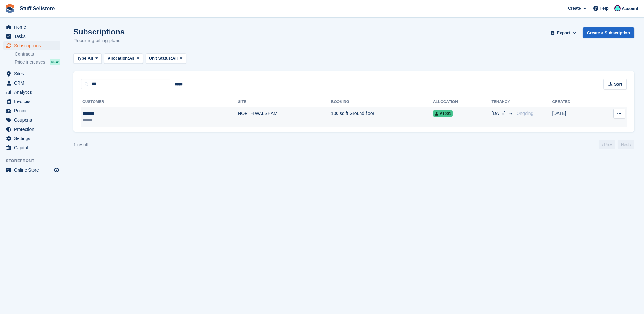 Image resolution: width=644 pixels, height=314 pixels. Describe the element at coordinates (99, 32) in the screenshot. I see `h1: Subscriptions` at that location.